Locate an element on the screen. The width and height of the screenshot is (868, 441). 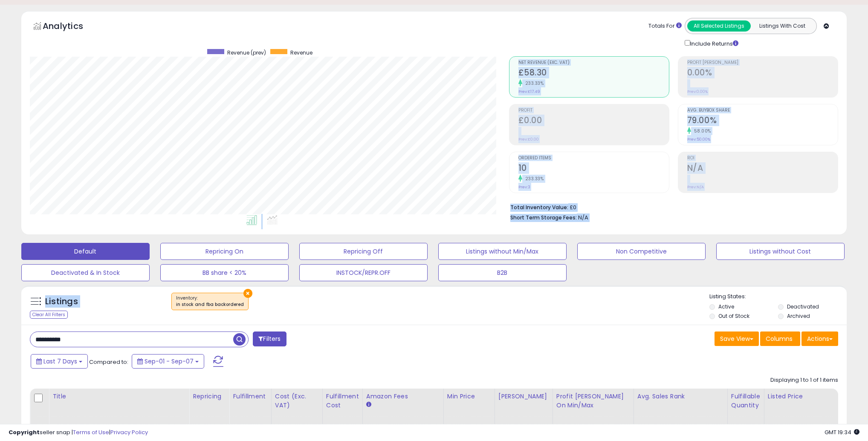
button: Non Competitive is located at coordinates (641, 251).